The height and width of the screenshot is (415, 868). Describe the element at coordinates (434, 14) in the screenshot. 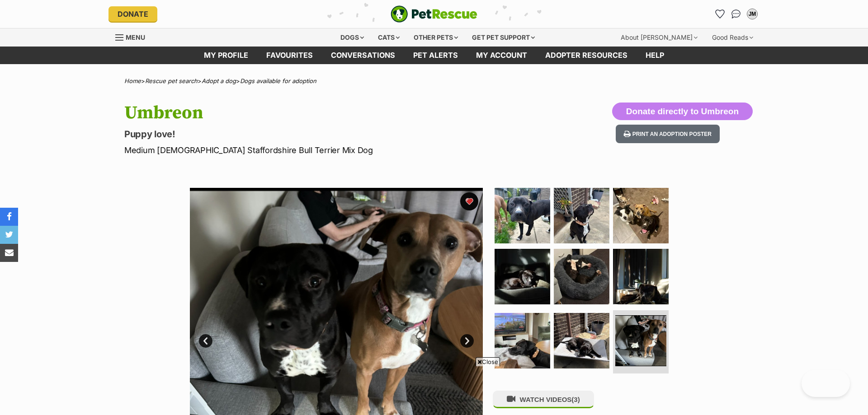

I see `a: PetRescue` at that location.